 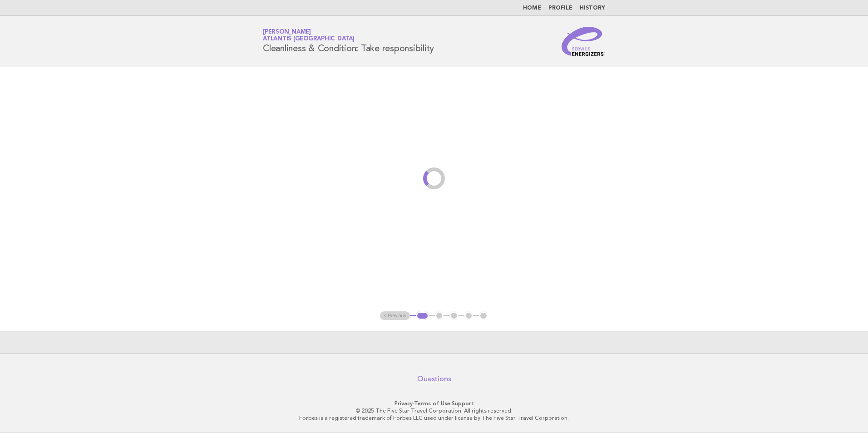 What do you see at coordinates (583, 42) in the screenshot?
I see `img: Service Energizers` at bounding box center [583, 42].